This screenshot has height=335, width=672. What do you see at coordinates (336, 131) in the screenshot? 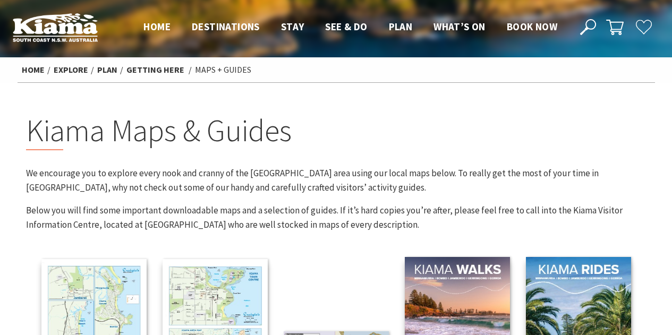
I see `h2: Kiama Maps & Guides` at bounding box center [336, 131].